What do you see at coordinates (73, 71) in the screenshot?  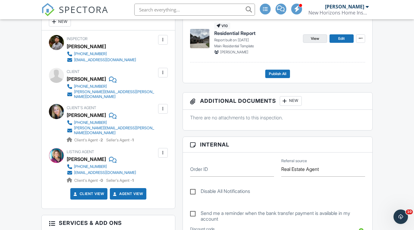 I see `span: Client` at bounding box center [73, 71].